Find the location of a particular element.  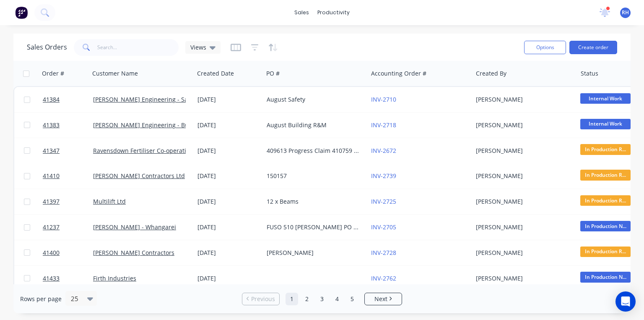

div: August Safety is located at coordinates (313, 100).